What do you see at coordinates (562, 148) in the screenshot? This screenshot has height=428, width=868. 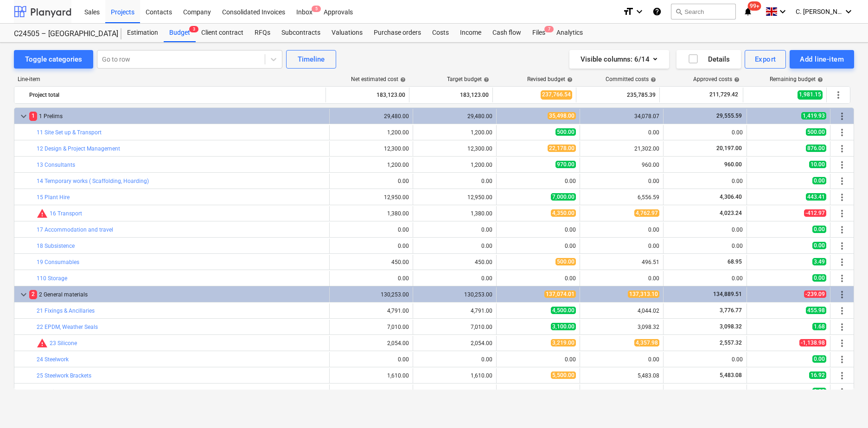 I see `span: 22,178.00` at bounding box center [562, 148].